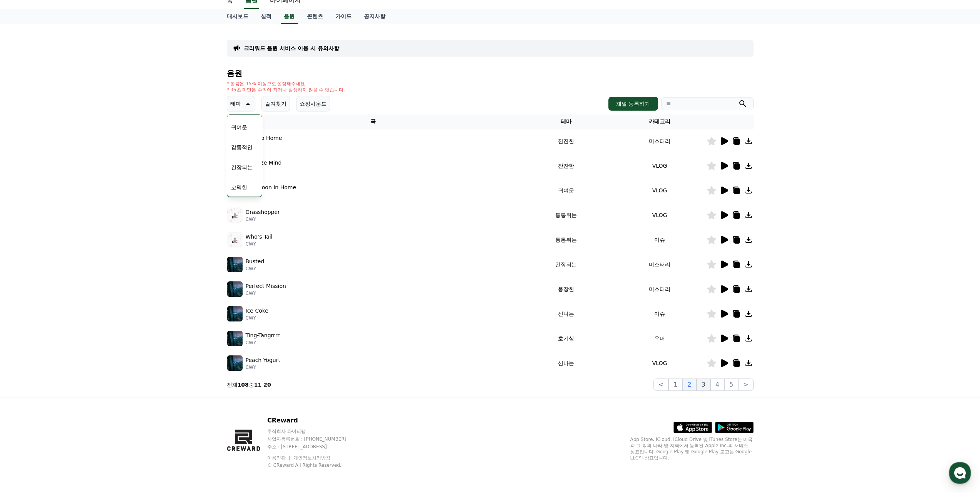 The image size is (980, 493). What do you see at coordinates (567, 264) in the screenshot?
I see `td: 긴장되는` at bounding box center [567, 264].